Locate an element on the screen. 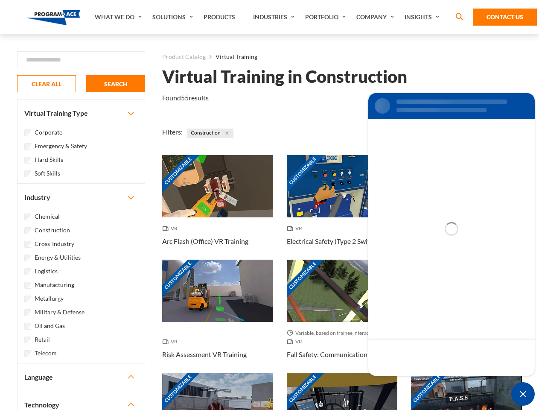  label: Chemical is located at coordinates (47, 216).